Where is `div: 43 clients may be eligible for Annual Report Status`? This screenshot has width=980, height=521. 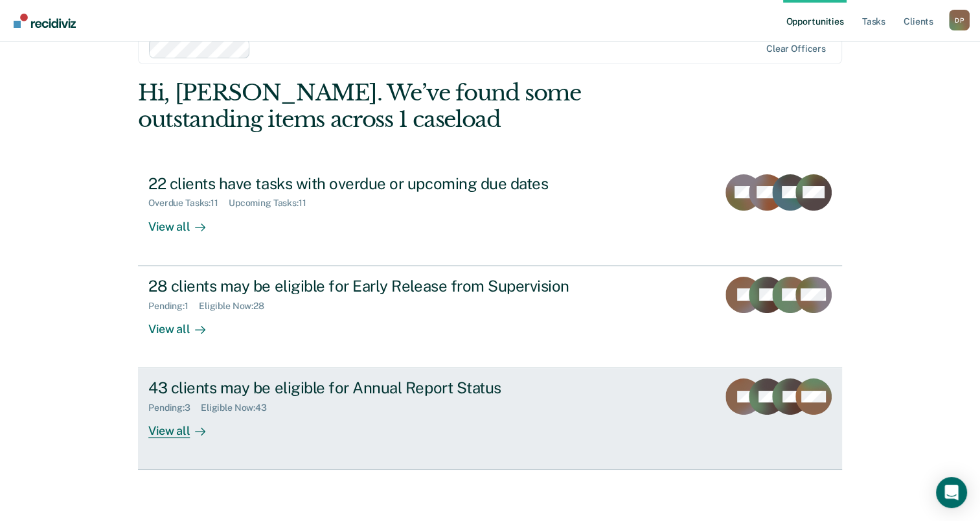 div: 43 clients may be eligible for Annual Report Status is located at coordinates (375, 387).